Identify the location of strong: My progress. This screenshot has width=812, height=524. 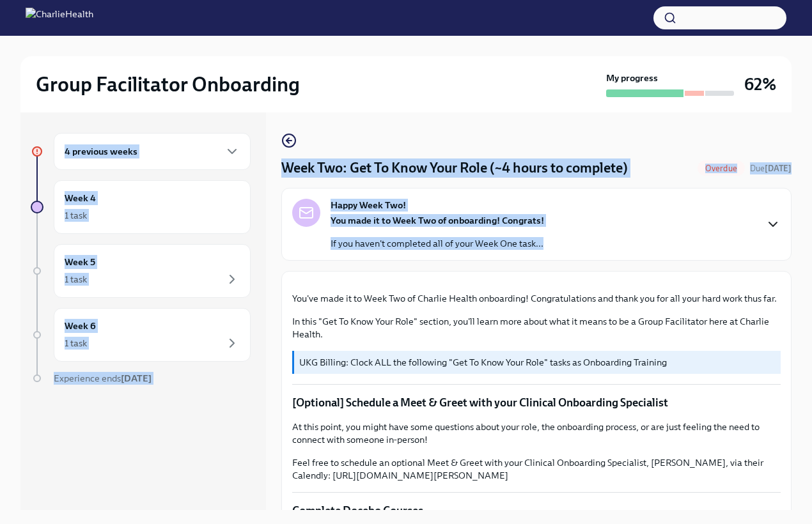
(632, 78).